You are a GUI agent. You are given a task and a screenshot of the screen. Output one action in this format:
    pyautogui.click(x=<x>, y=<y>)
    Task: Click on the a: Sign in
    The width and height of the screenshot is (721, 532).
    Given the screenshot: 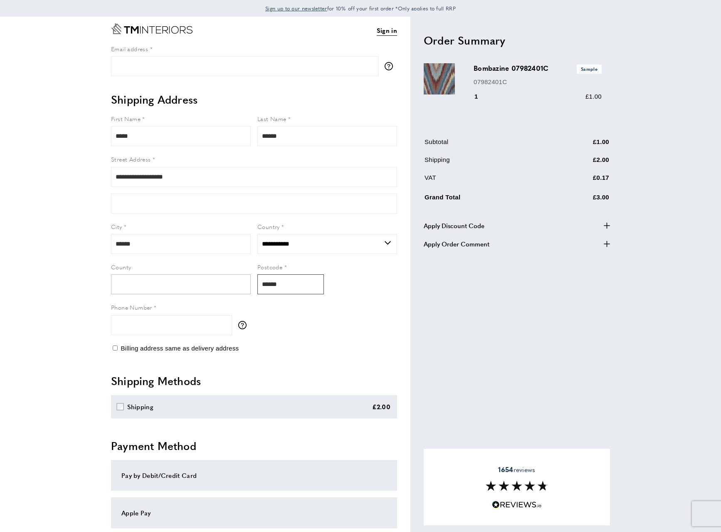 What is the action you would take?
    pyautogui.click(x=387, y=30)
    